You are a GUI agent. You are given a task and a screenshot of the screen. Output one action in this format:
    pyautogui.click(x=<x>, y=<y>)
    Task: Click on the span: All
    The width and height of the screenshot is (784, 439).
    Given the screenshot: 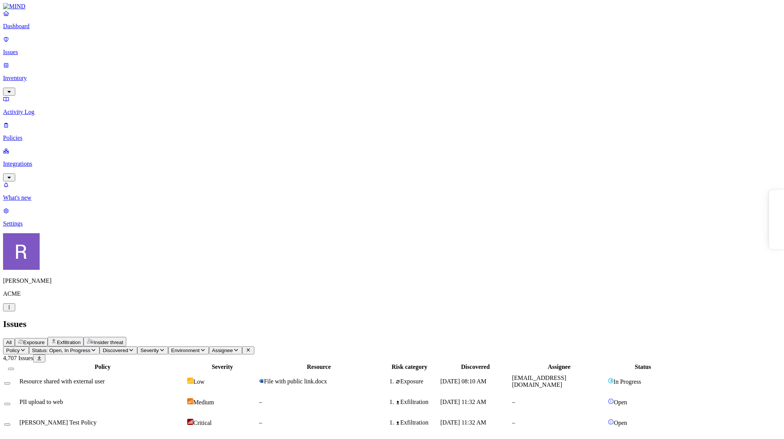 What is the action you would take?
    pyautogui.click(x=9, y=342)
    